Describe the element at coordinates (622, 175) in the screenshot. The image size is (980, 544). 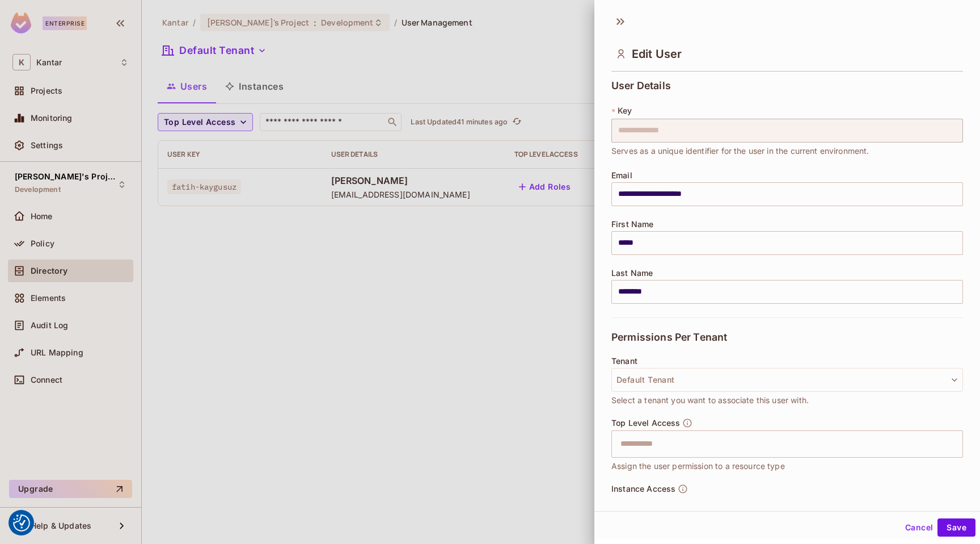
I see `span: Email` at that location.